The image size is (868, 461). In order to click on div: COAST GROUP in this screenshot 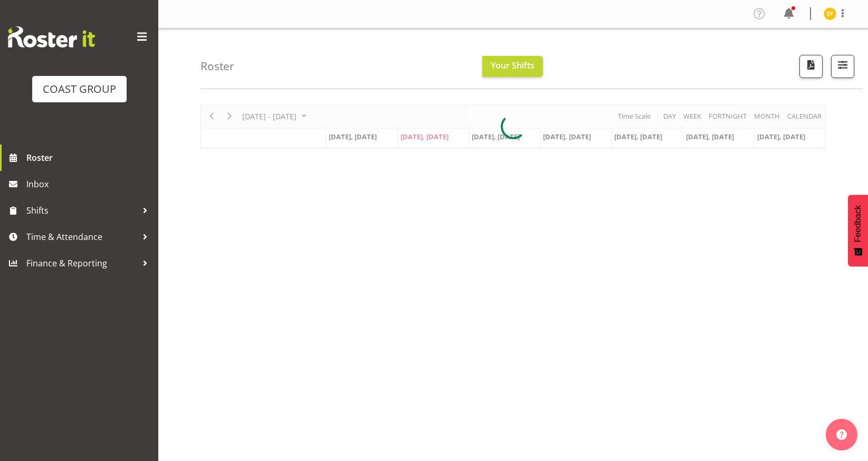, I will do `click(79, 89)`.